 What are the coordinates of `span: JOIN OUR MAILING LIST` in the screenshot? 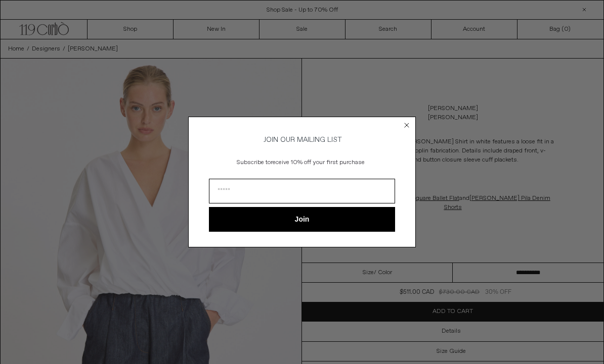 It's located at (302, 140).